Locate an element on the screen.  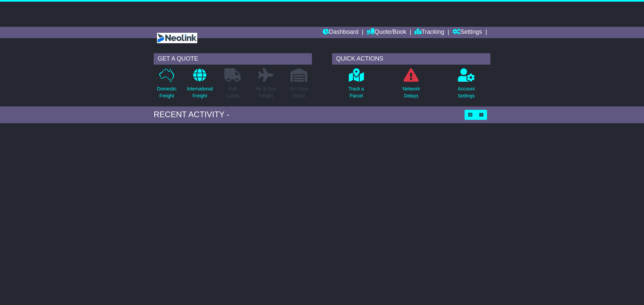
p: Full Loads is located at coordinates (233, 93).